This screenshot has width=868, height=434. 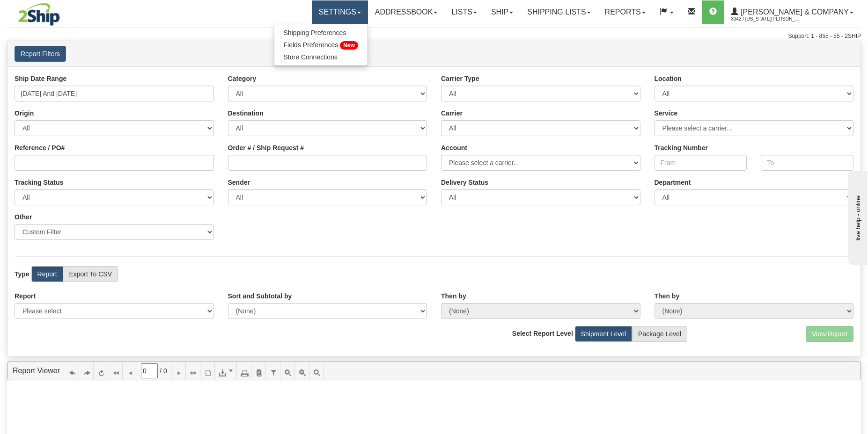 I want to click on label: Origin, so click(x=24, y=114).